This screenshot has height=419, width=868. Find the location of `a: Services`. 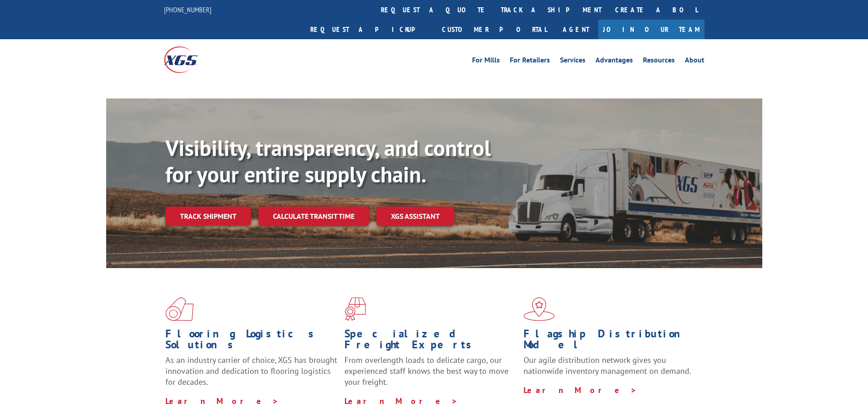

a: Services is located at coordinates (572, 62).